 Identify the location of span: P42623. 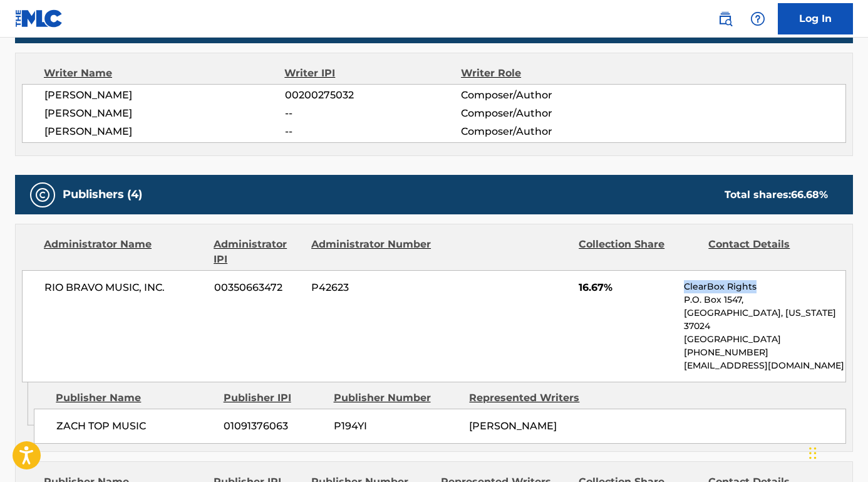
(371, 288).